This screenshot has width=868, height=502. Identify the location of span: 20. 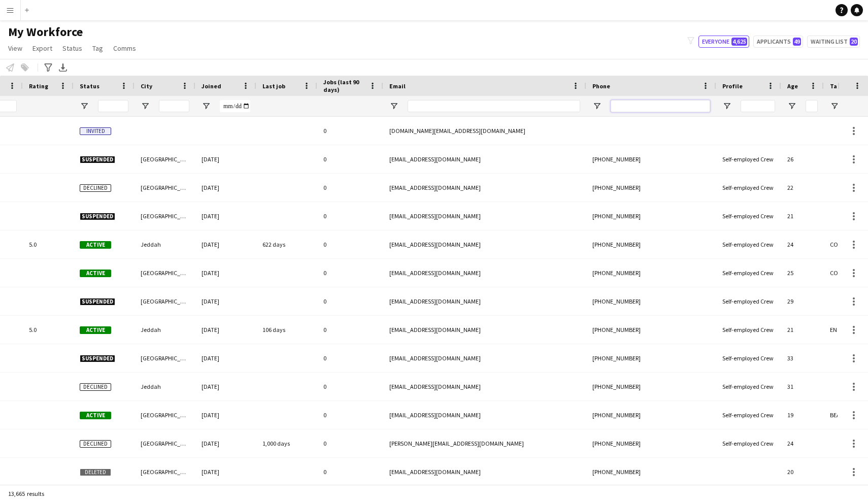
(854, 41).